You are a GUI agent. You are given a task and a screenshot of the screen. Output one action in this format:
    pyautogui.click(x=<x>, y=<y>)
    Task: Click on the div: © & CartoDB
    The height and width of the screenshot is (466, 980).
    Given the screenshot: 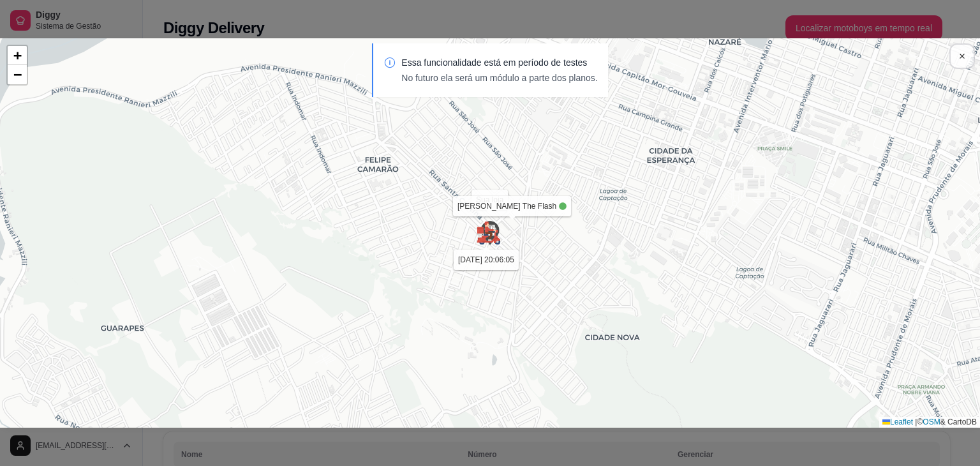 What is the action you would take?
    pyautogui.click(x=930, y=422)
    